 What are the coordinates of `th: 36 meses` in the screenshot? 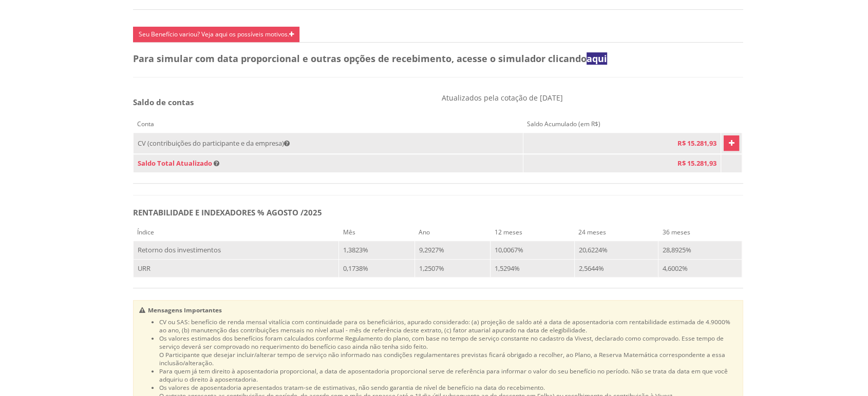 It's located at (699, 232).